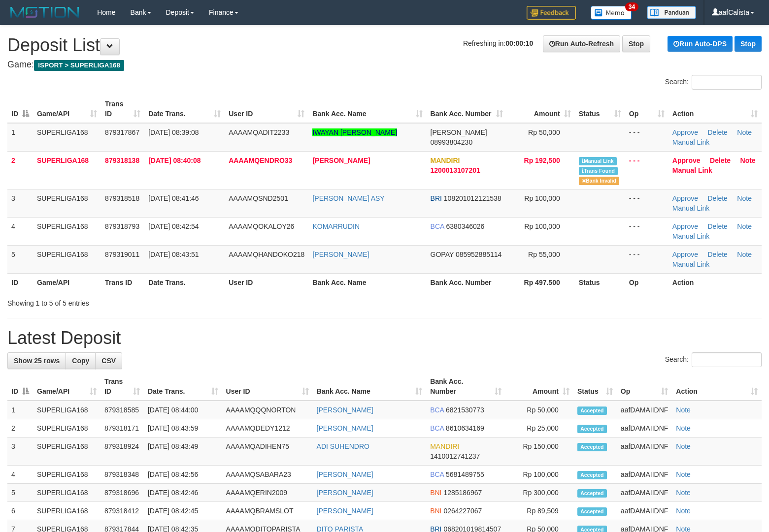 The image size is (769, 532). I want to click on span: MANDIRI, so click(444, 447).